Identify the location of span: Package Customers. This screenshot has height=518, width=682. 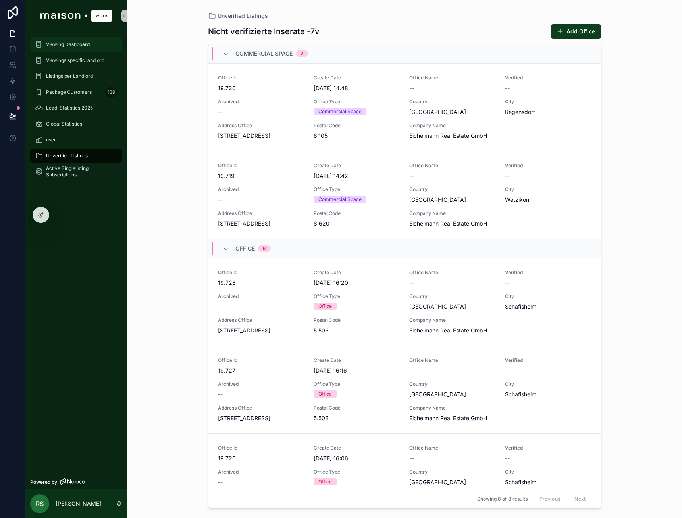
(69, 92).